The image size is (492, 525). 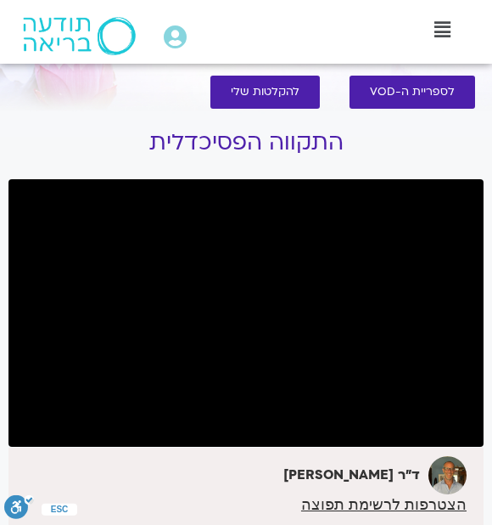 I want to click on a: לספריית ה-VOD, so click(x=413, y=92).